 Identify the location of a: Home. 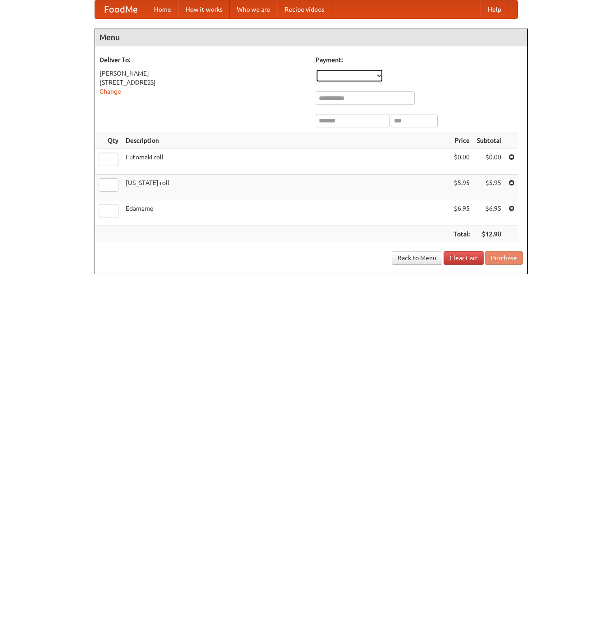
(163, 9).